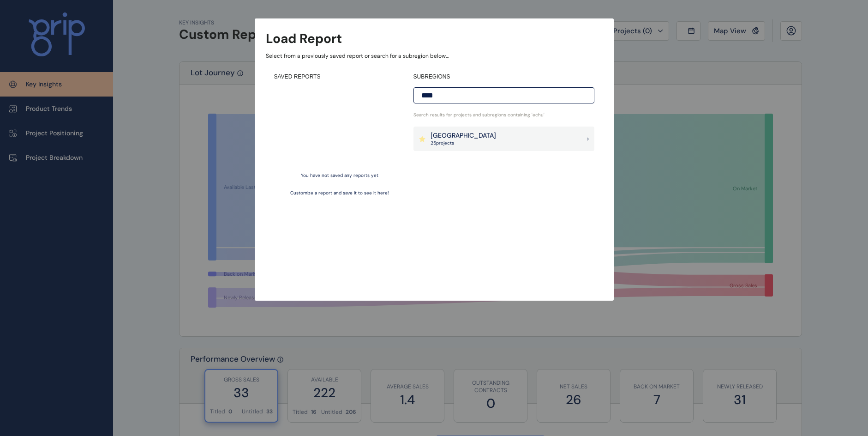  Describe the element at coordinates (303, 38) in the screenshot. I see `h3: Load Report` at that location.